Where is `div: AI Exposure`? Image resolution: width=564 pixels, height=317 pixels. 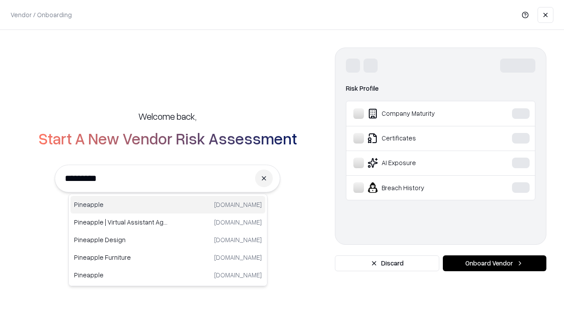
div: AI Exposure is located at coordinates (419, 163).